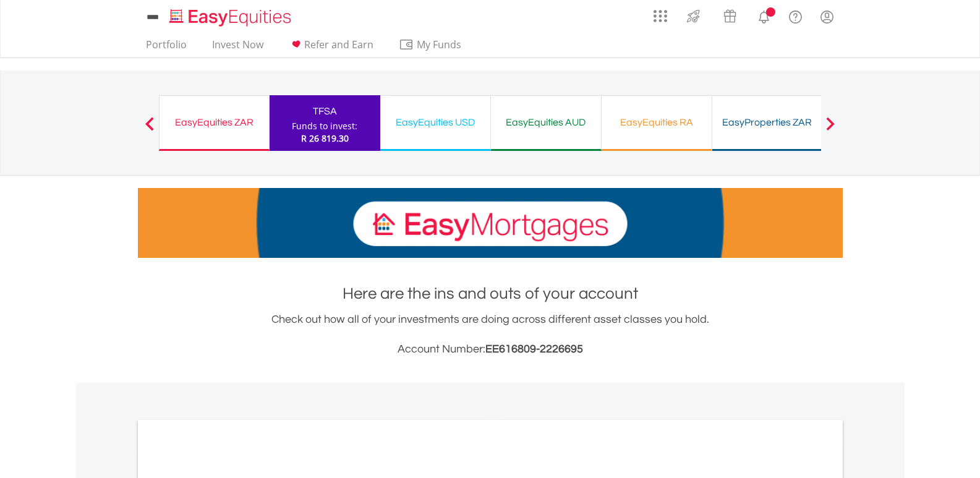  I want to click on span: R 26 819.30, so click(324, 138).